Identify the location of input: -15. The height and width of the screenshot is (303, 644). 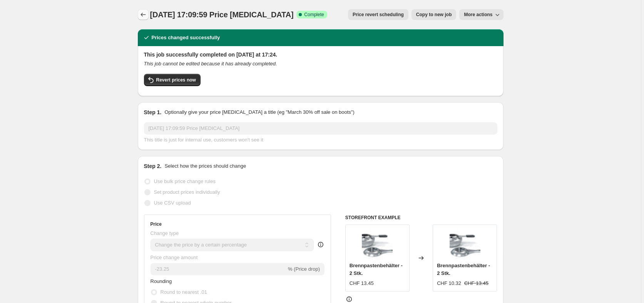
(218, 269).